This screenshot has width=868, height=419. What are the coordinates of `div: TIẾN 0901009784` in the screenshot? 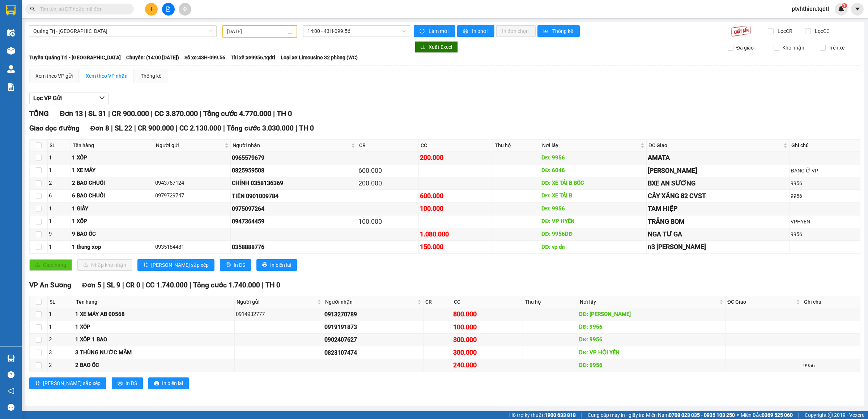 It's located at (294, 196).